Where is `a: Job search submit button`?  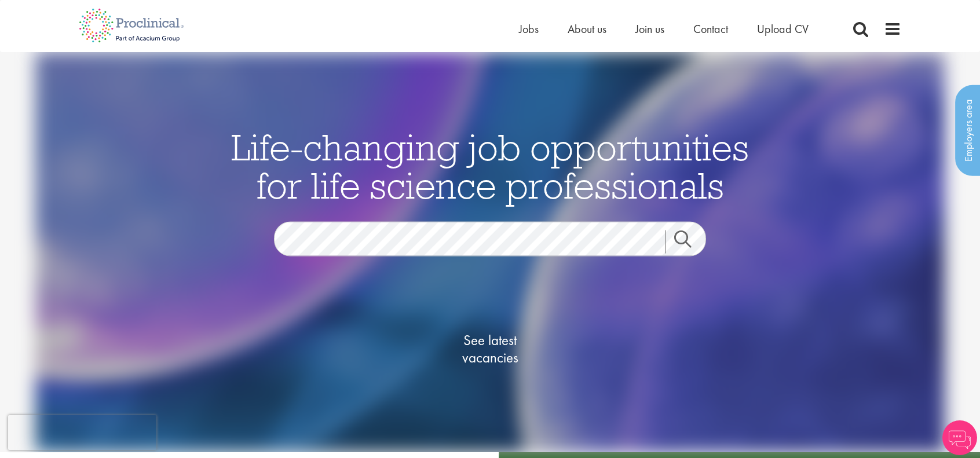
a: Job search submit button is located at coordinates (689, 242).